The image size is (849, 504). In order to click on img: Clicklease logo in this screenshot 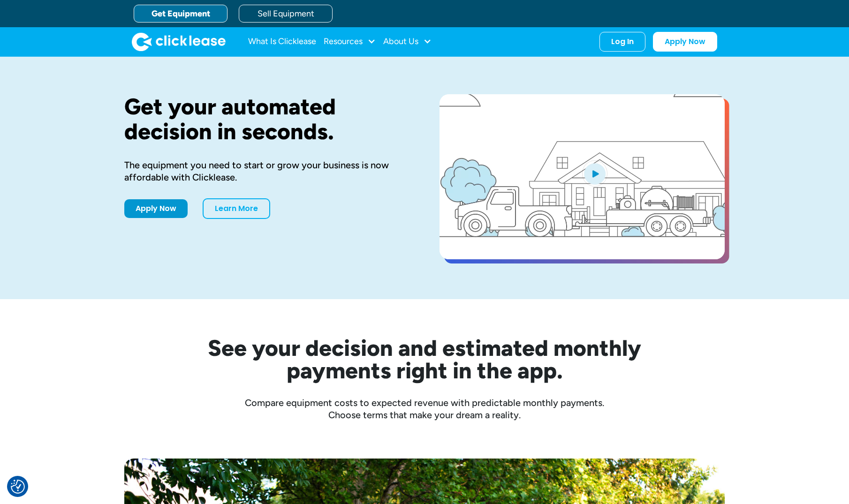, I will do `click(179, 41)`.